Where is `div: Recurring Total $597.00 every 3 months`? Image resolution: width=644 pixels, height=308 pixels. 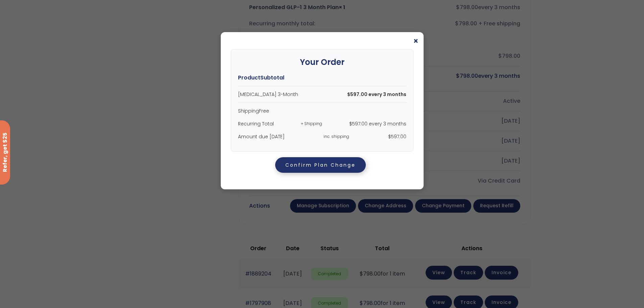 div: Recurring Total $597.00 every 3 months is located at coordinates (322, 124).